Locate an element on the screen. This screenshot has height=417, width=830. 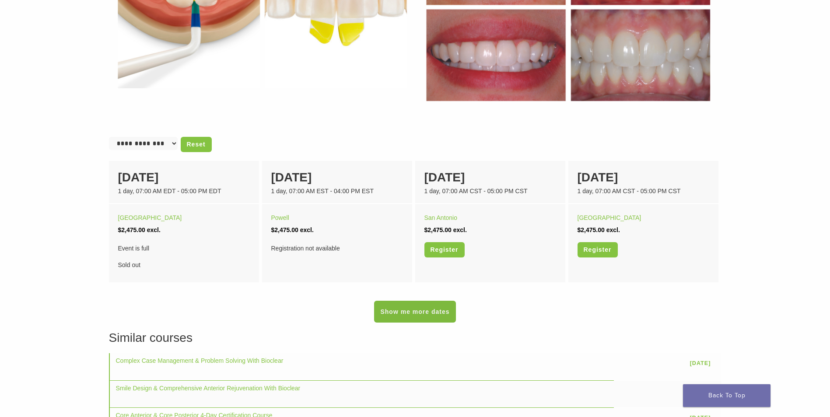
span: Event is full is located at coordinates (184, 249).